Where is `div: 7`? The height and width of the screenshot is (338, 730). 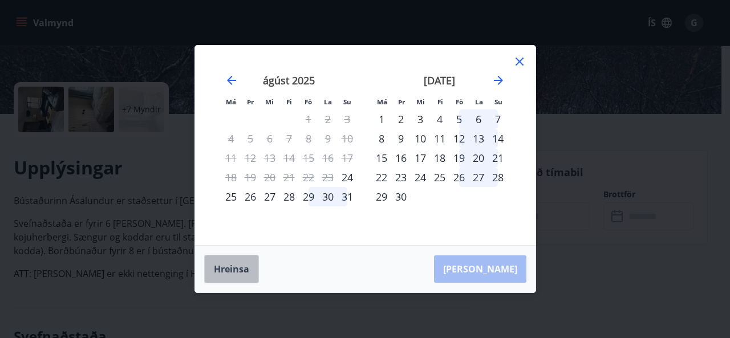
div: 7 is located at coordinates (498, 119).